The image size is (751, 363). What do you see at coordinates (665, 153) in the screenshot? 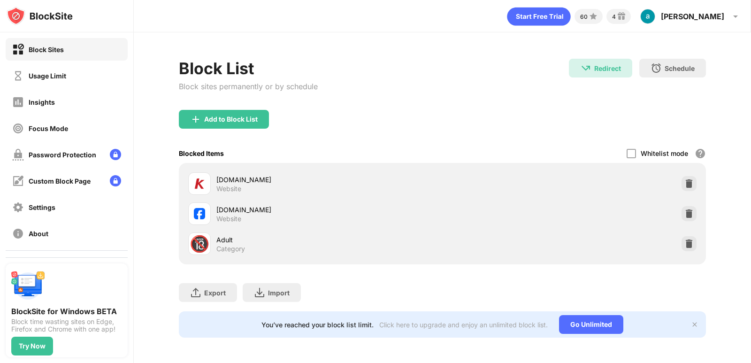
I see `div: Whitelist mode` at bounding box center [665, 153].